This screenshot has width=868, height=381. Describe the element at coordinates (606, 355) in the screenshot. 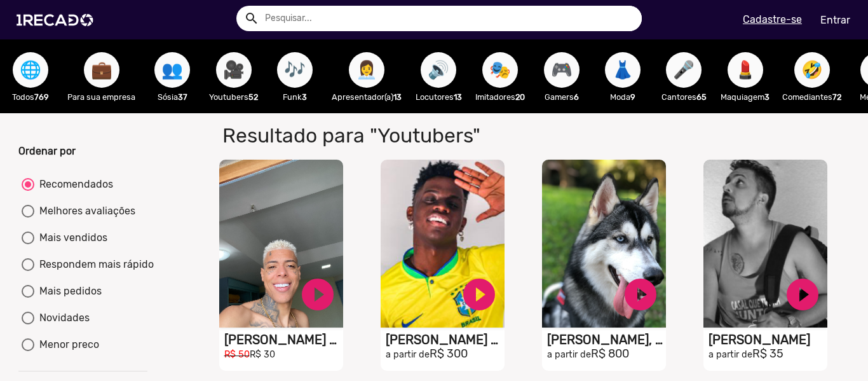

I see `h2: R$ 800` at that location.